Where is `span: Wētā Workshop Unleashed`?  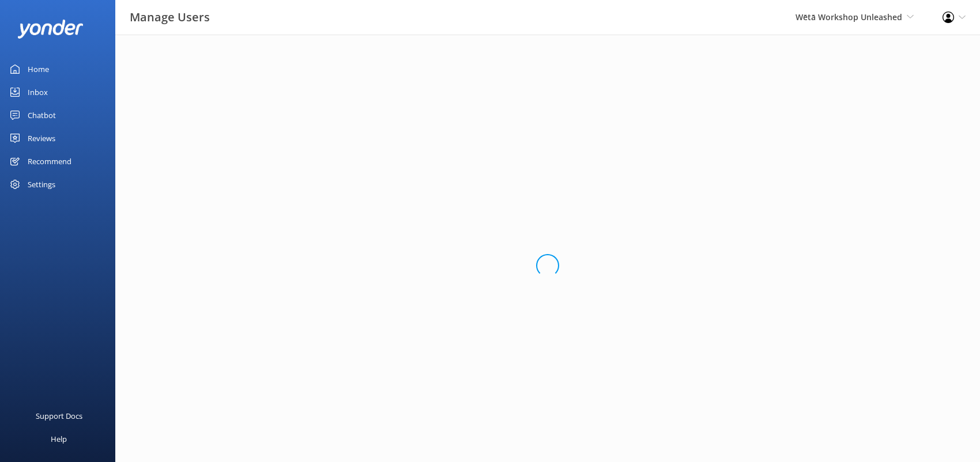
span: Wētā Workshop Unleashed is located at coordinates (848, 17).